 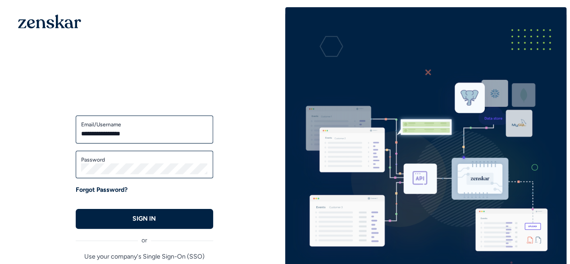 I want to click on label: Password, so click(x=144, y=160).